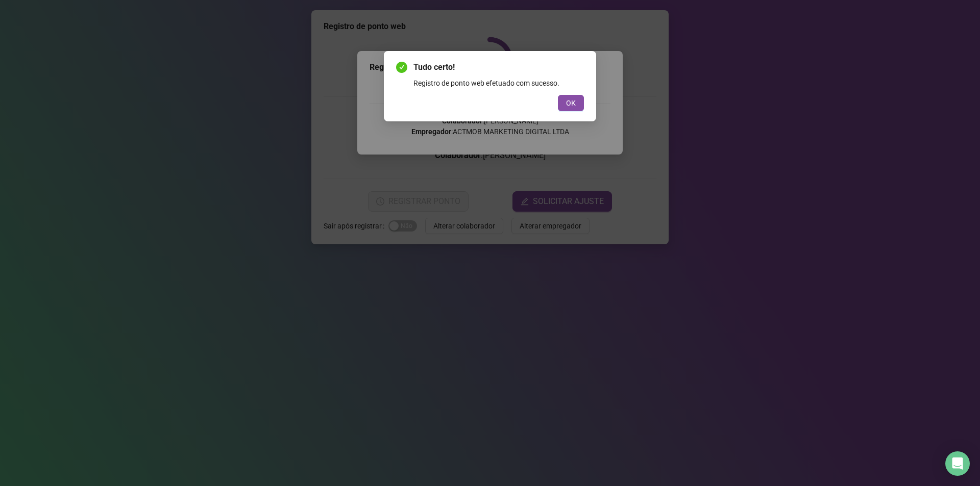 This screenshot has height=486, width=980. Describe the element at coordinates (499, 83) in the screenshot. I see `div: Registro de ponto web efetuado com sucesso.` at that location.